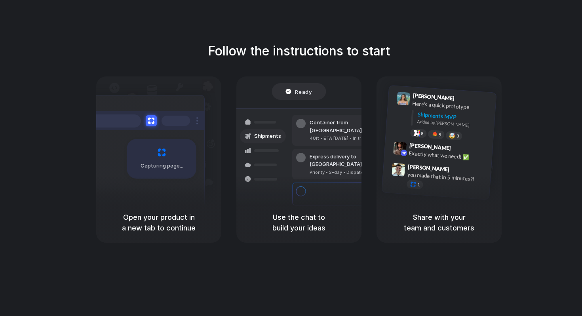  I want to click on span: 9:47 AM, so click(459, 171).